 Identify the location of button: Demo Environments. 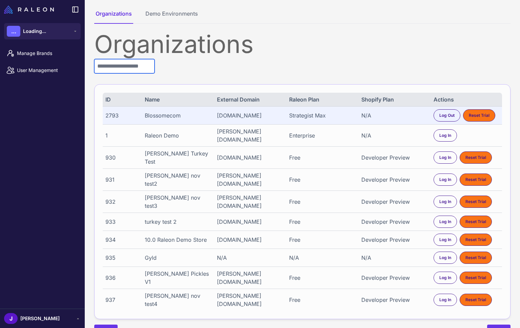
(172, 17).